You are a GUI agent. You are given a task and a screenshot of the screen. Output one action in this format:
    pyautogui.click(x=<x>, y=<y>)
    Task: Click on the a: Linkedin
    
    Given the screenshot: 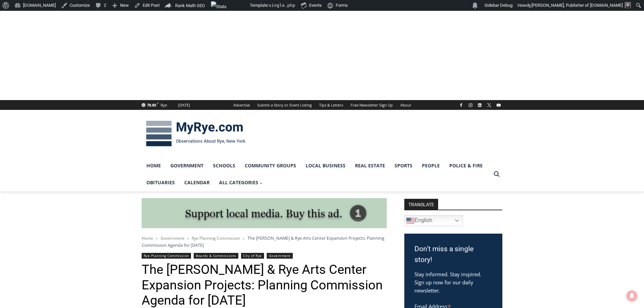 What is the action you would take?
    pyautogui.click(x=479, y=105)
    